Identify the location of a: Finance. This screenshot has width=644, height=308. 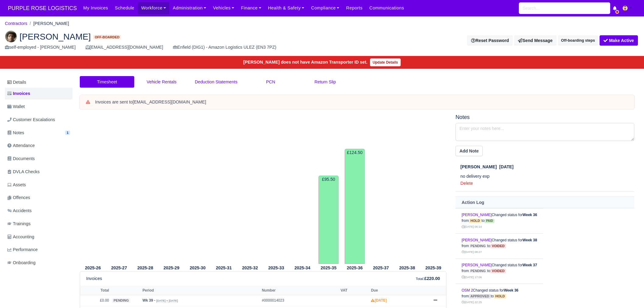
(251, 8).